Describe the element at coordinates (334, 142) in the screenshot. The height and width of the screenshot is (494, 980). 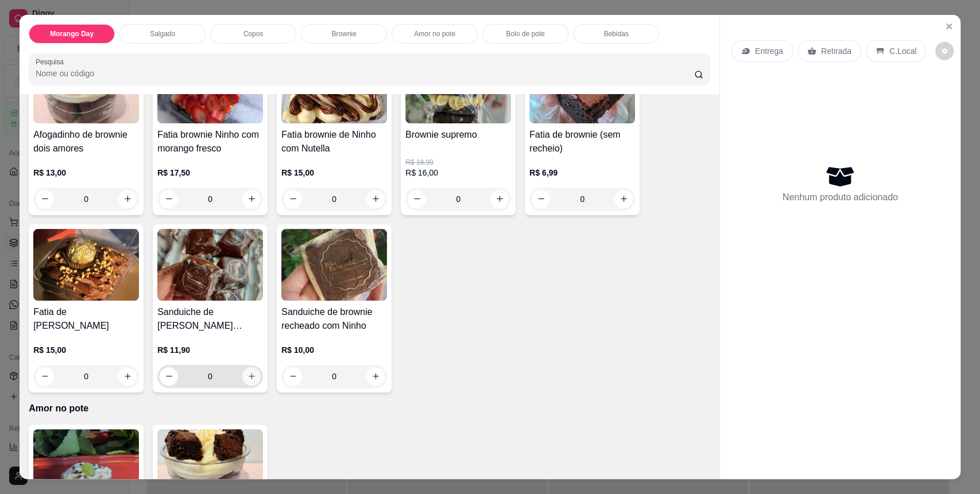
I see `h4: Fatia brownie de Ninho com Nutella` at that location.